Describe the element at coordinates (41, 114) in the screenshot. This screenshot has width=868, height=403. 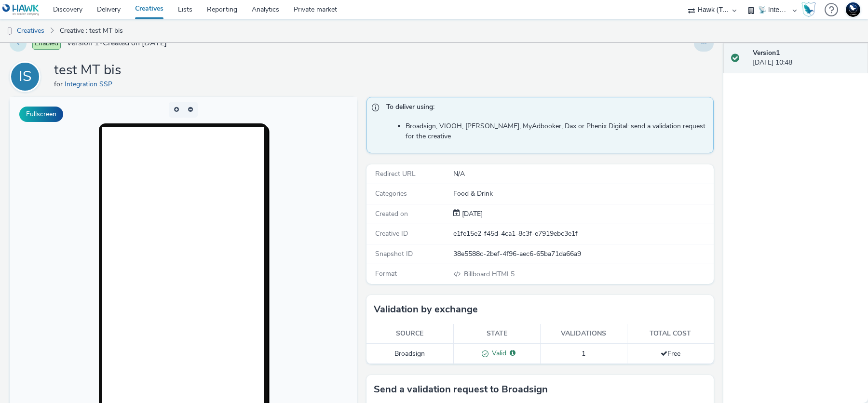
I see `button: Fullscreen` at that location.